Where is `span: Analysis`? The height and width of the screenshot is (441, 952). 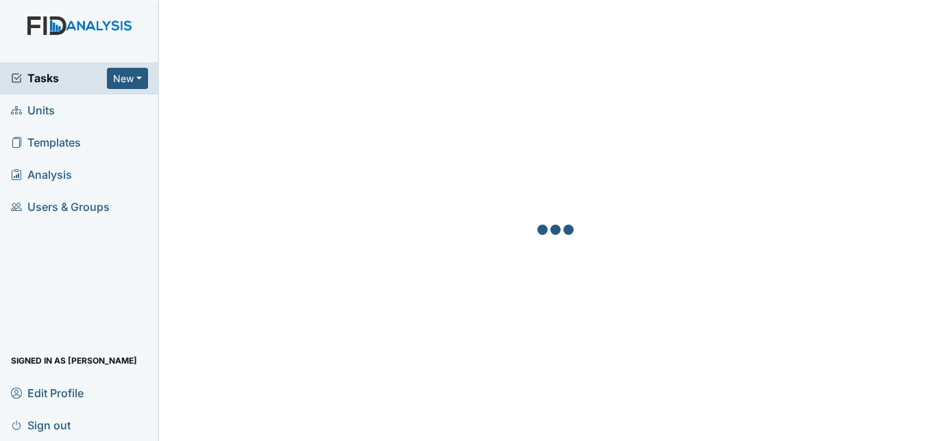
span: Analysis is located at coordinates (41, 175).